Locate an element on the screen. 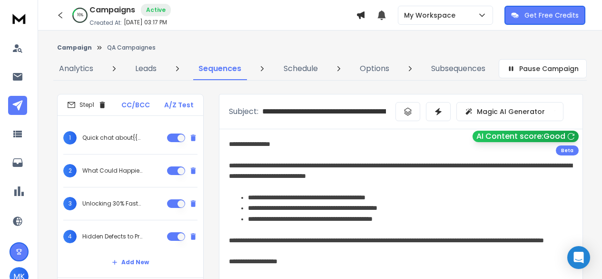 This screenshot has width=602, height=279. div: Open Intercom Messenger is located at coordinates (579, 257).